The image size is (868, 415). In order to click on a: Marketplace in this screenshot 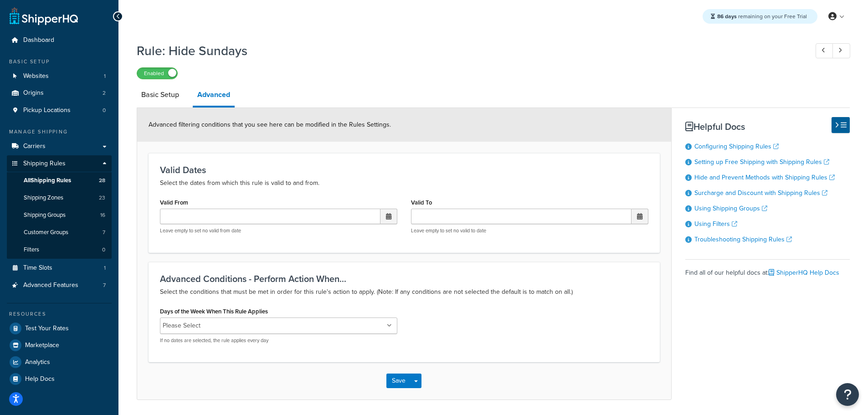, I will do `click(59, 346)`.